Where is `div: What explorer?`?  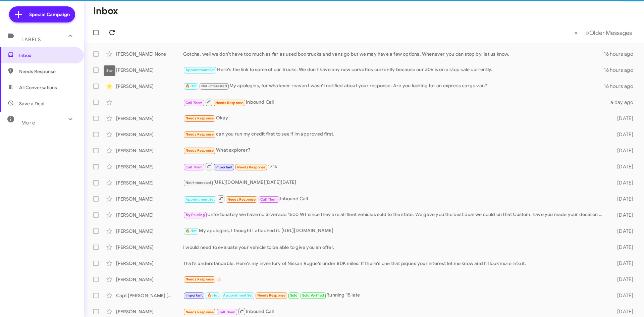 div: What explorer? is located at coordinates (395, 150).